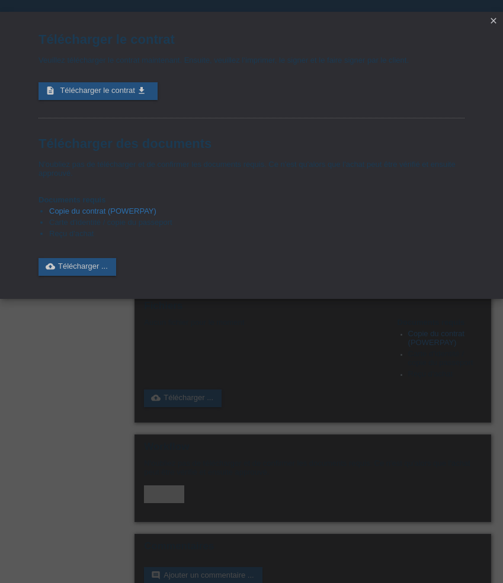 This screenshot has height=583, width=503. Describe the element at coordinates (251, 39) in the screenshot. I see `h1: Télécharger le contrat` at that location.